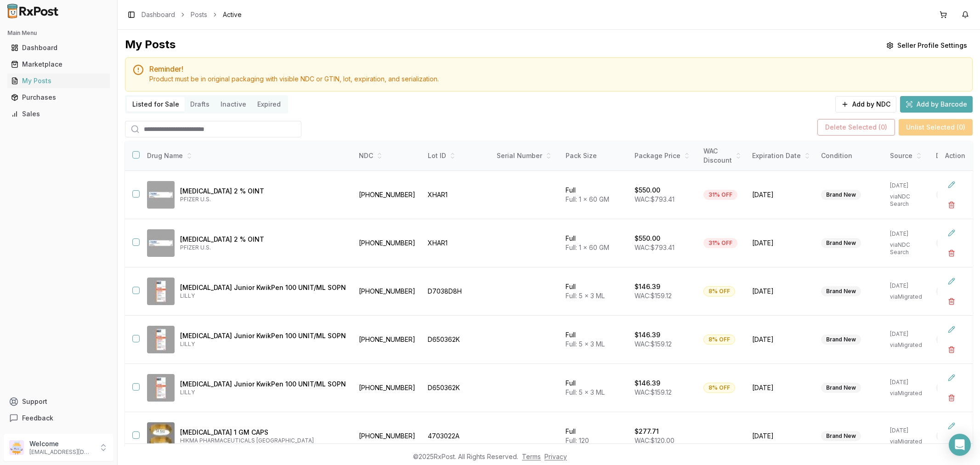 Image resolution: width=980 pixels, height=465 pixels. What do you see at coordinates (58, 81) in the screenshot?
I see `a: My Posts` at bounding box center [58, 81].